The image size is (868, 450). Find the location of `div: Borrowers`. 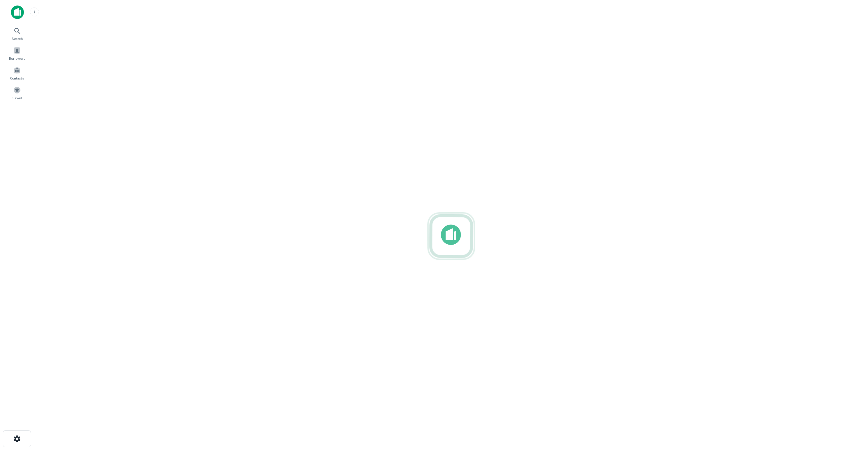

div: Borrowers is located at coordinates (17, 53).